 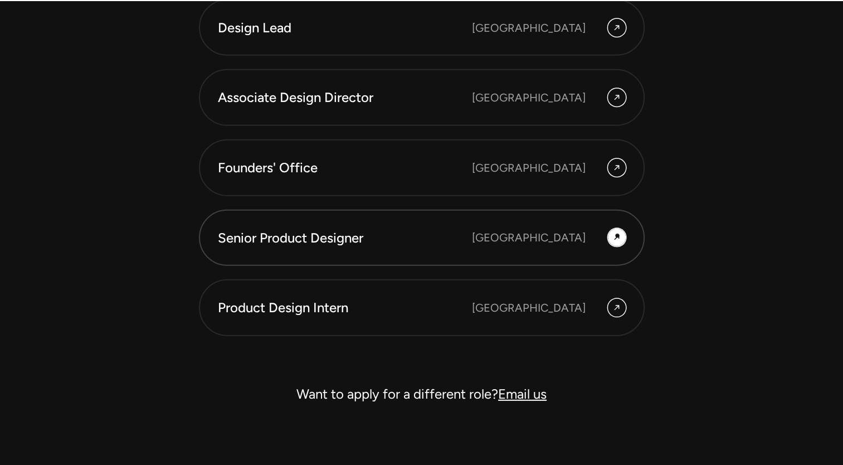 What do you see at coordinates (522, 394) in the screenshot?
I see `a: Email us` at bounding box center [522, 394].